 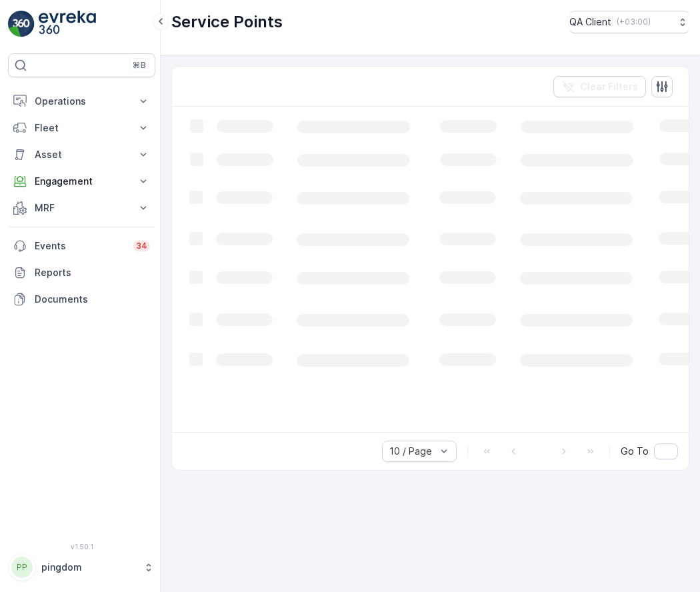 What do you see at coordinates (22, 567) in the screenshot?
I see `div: PP` at bounding box center [22, 567].